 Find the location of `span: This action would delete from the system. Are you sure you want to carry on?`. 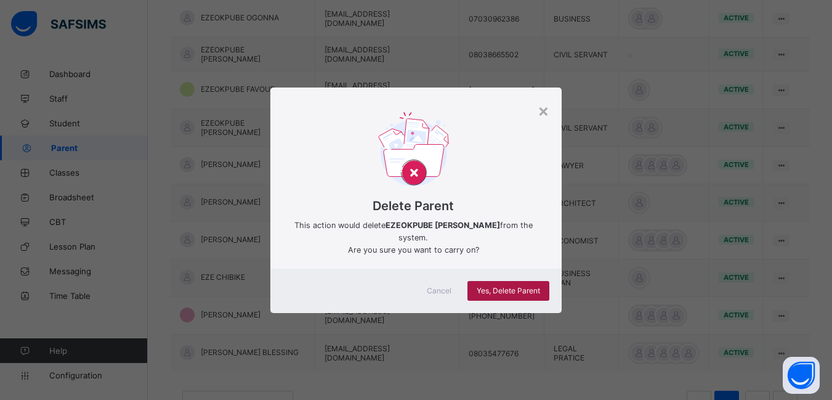

span: This action would delete from the system. Are you sure you want to carry on? is located at coordinates (413, 238).